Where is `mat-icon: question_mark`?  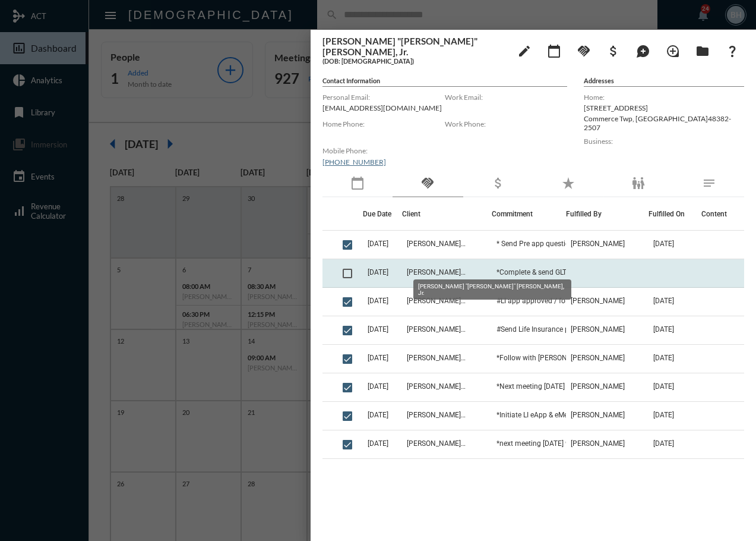 mat-icon: question_mark is located at coordinates (732, 51).